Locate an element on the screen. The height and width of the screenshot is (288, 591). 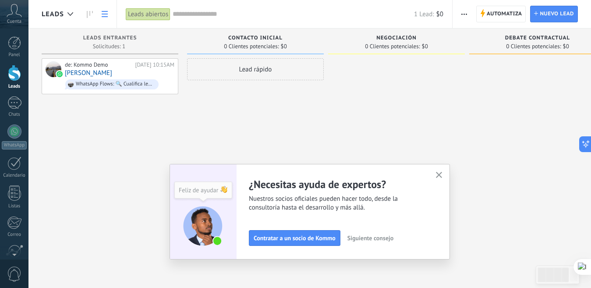
div: Leads is located at coordinates (14, 86).